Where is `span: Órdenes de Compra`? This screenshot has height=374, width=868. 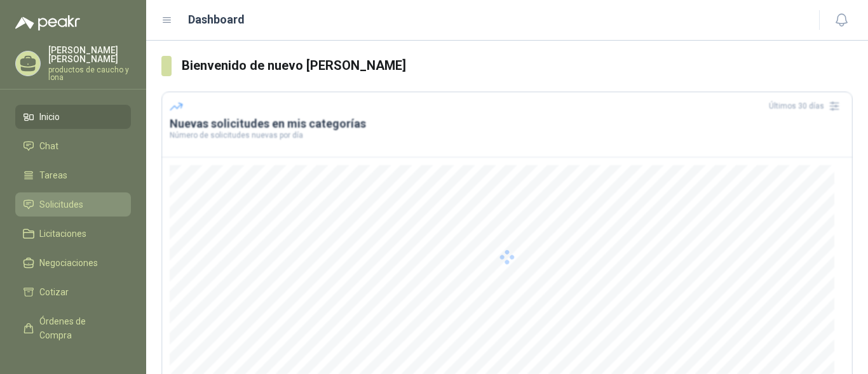 span: Órdenes de Compra is located at coordinates (79, 328).